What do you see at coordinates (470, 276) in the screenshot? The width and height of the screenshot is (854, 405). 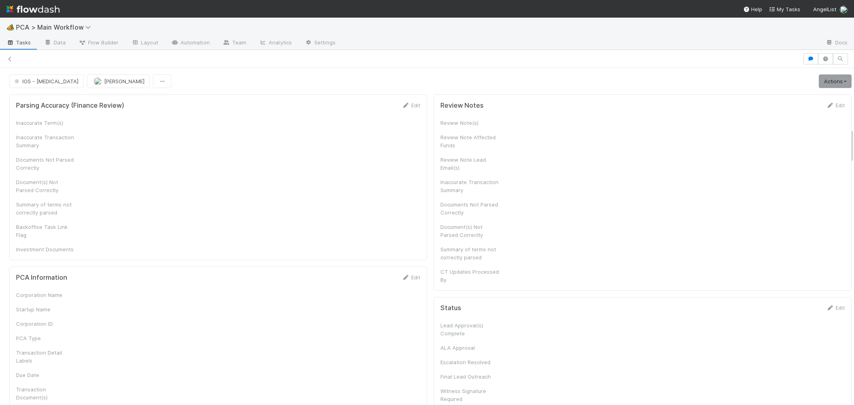 I see `div: CT Updates Processed By` at bounding box center [470, 276].